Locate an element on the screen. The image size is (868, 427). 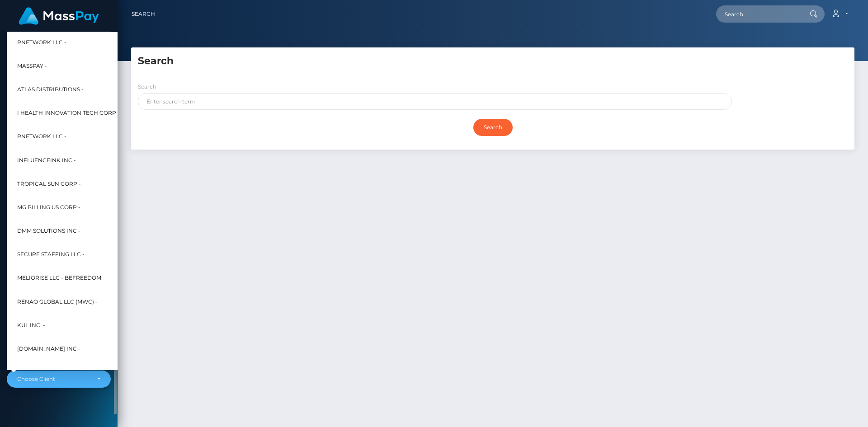
label: Search is located at coordinates (147, 87).